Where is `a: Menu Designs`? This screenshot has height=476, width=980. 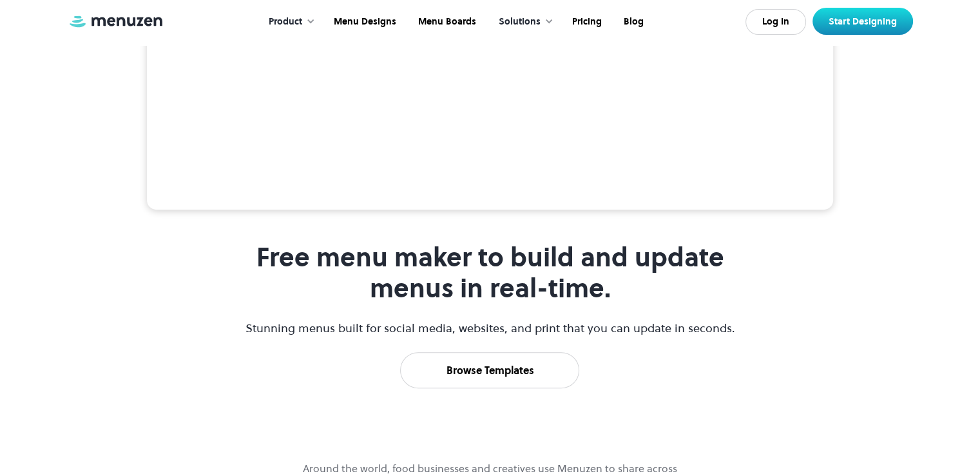 a: Menu Designs is located at coordinates (364, 22).